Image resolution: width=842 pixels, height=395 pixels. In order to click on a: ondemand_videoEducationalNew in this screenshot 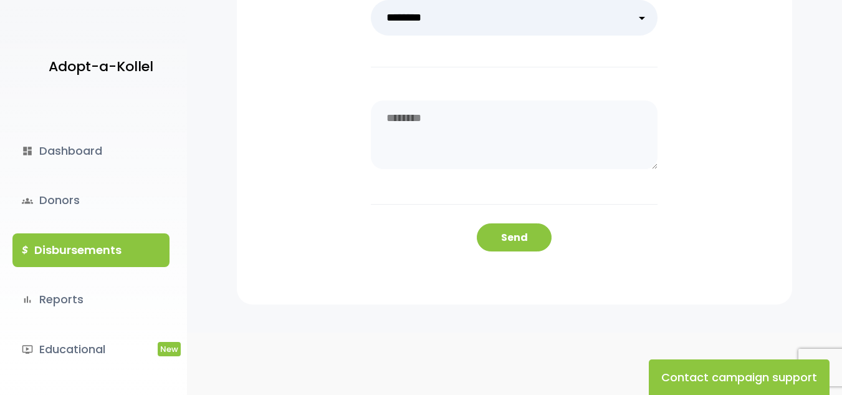, I will do `click(91, 349)`.